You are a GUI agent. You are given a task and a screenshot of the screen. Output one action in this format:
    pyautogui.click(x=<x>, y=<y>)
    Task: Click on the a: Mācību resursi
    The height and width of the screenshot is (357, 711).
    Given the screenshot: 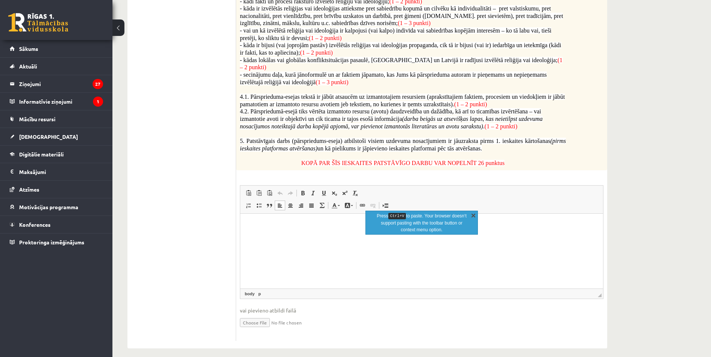 What is the action you would take?
    pyautogui.click(x=56, y=119)
    